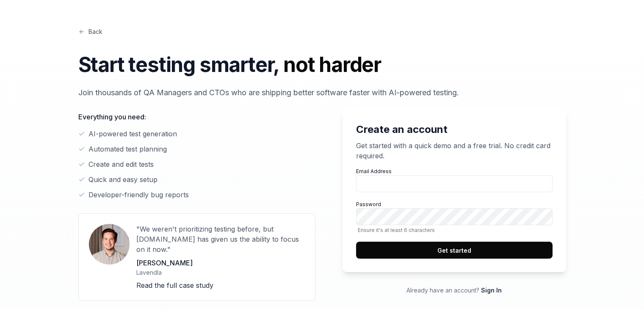  Describe the element at coordinates (454, 180) in the screenshot. I see `label: Email Address` at that location.